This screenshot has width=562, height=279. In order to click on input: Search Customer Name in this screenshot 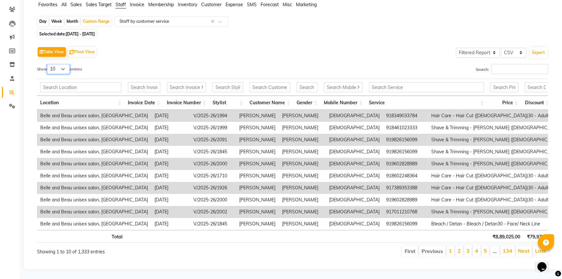, I will do `click(270, 87)`.